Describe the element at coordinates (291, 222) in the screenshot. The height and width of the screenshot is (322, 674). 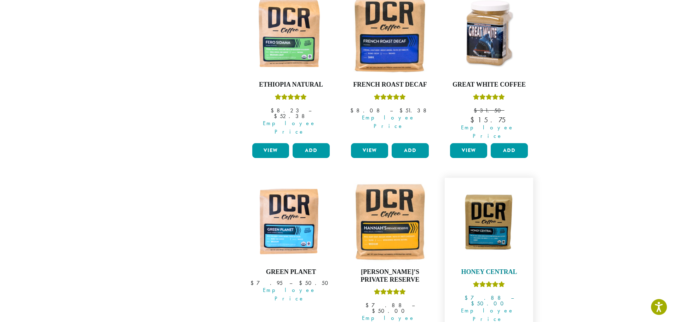
I see `img: DCR-Green-Planet-Coffee-Bag-300x300.png` at that location.